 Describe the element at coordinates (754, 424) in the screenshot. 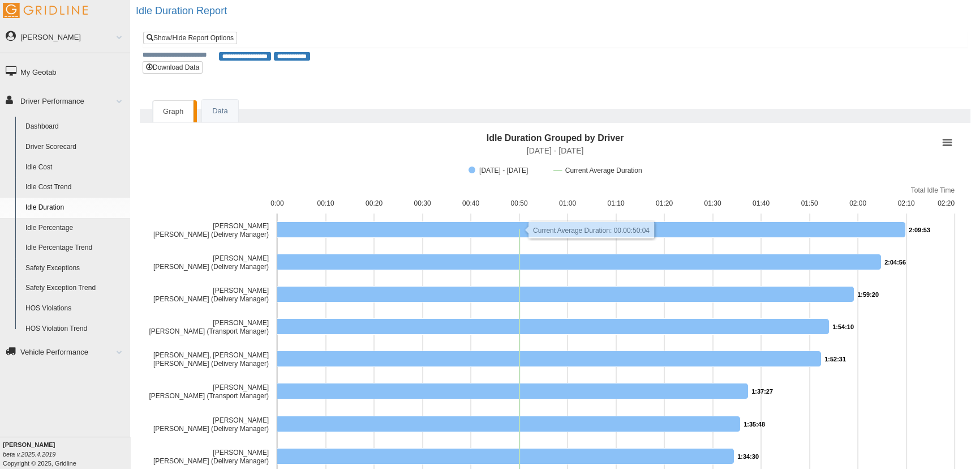

I see `text: 1:35:48` at that location.